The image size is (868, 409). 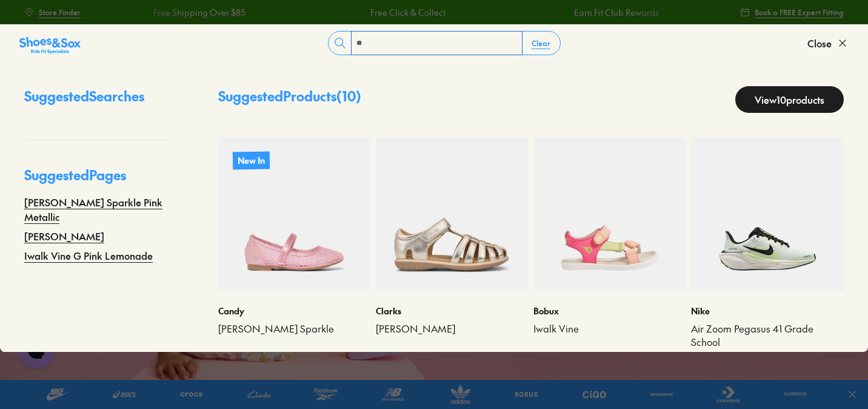 What do you see at coordinates (767, 310) in the screenshot?
I see `p: Nike` at bounding box center [767, 310].